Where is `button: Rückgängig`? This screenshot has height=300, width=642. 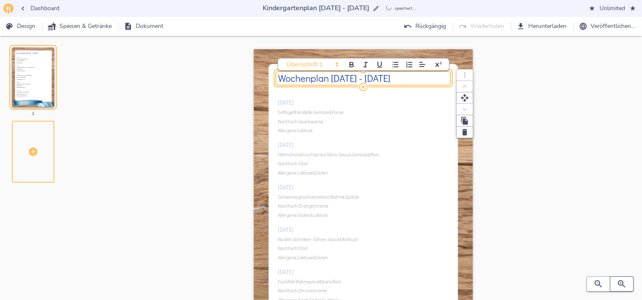
button: Rückgängig is located at coordinates (425, 26).